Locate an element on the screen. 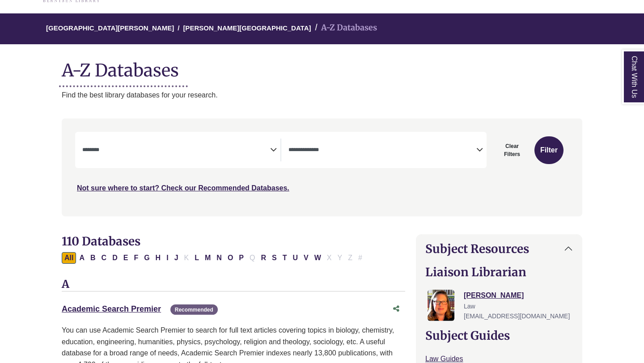 Image resolution: width=644 pixels, height=363 pixels. button: Filter Results U is located at coordinates (295, 258).